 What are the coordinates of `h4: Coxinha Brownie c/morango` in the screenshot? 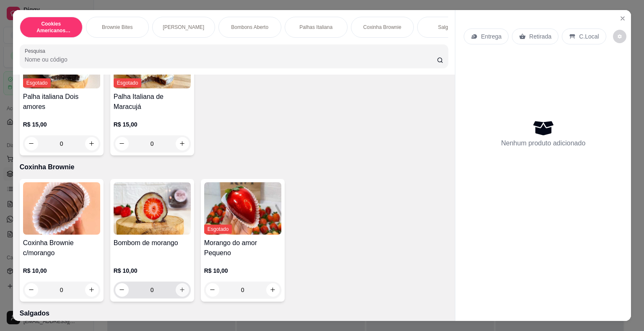 It's located at (61, 248).